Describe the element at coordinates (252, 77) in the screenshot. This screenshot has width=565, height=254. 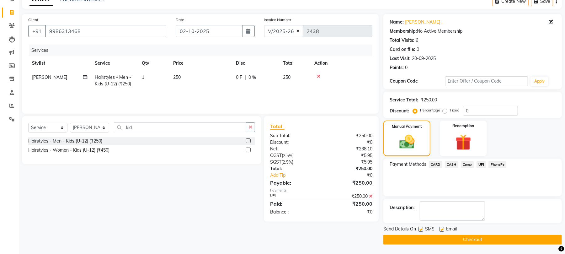
I see `span: 0 %` at that location.